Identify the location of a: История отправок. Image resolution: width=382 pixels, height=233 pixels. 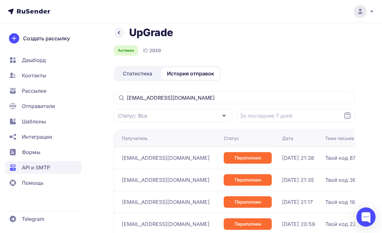
(190, 74).